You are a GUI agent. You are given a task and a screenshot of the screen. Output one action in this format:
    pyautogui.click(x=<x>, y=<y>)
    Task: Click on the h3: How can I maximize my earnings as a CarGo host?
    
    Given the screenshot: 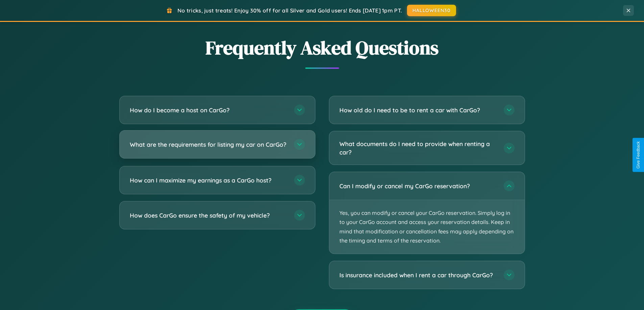 What is the action you would take?
    pyautogui.click(x=208, y=180)
    